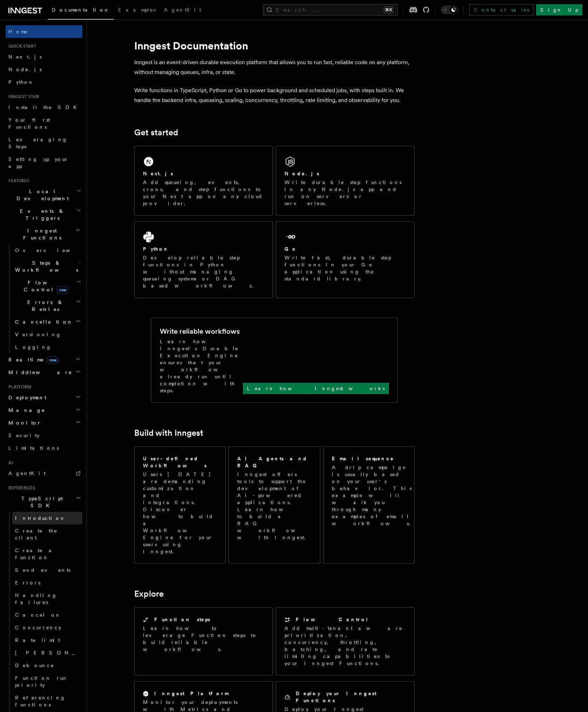  Describe the element at coordinates (301, 173) in the screenshot. I see `h2: Node.js` at that location.